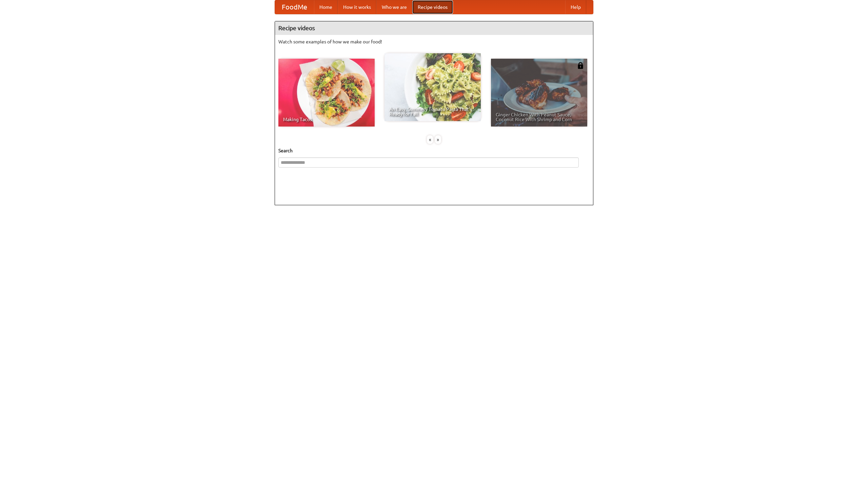 This screenshot has width=868, height=480. Describe the element at coordinates (576, 7) in the screenshot. I see `a: Help` at that location.